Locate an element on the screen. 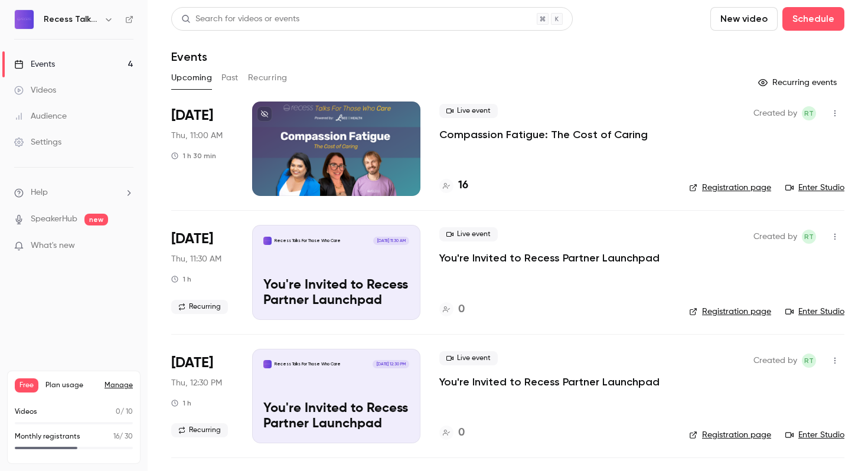  img: Recess Talks For Those Who Care is located at coordinates (24, 19).